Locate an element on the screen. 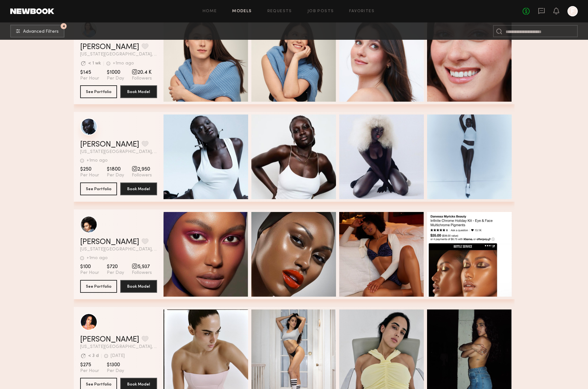 The height and width of the screenshot is (389, 588). a: Models is located at coordinates (242, 11).